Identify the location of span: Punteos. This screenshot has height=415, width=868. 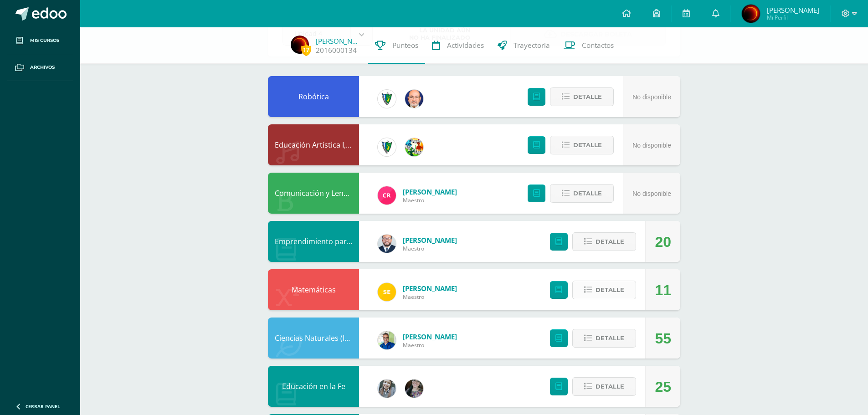
(405, 45).